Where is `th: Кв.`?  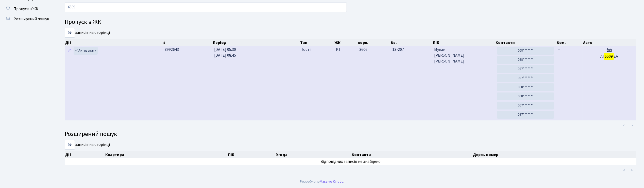
th: Кв. is located at coordinates (412, 42).